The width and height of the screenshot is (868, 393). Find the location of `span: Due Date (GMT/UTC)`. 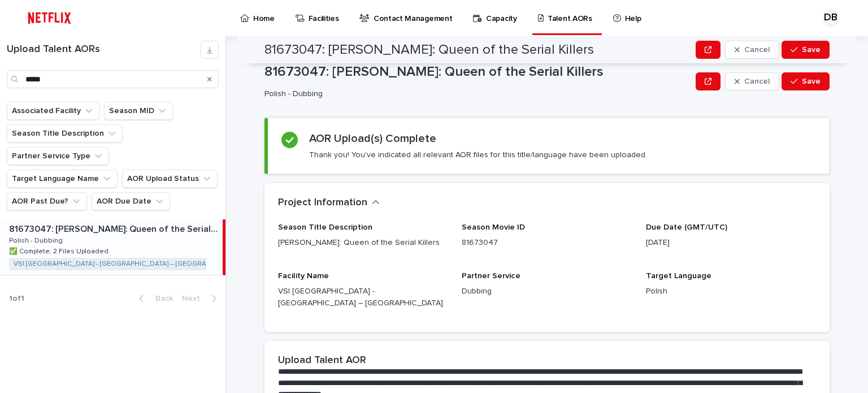

span: Due Date (GMT/UTC) is located at coordinates (687, 228).